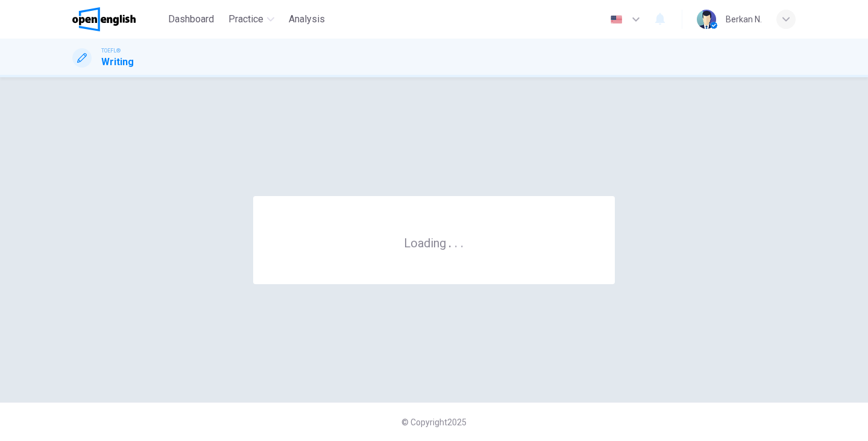 The image size is (868, 441). I want to click on span: Dashboard, so click(191, 19).